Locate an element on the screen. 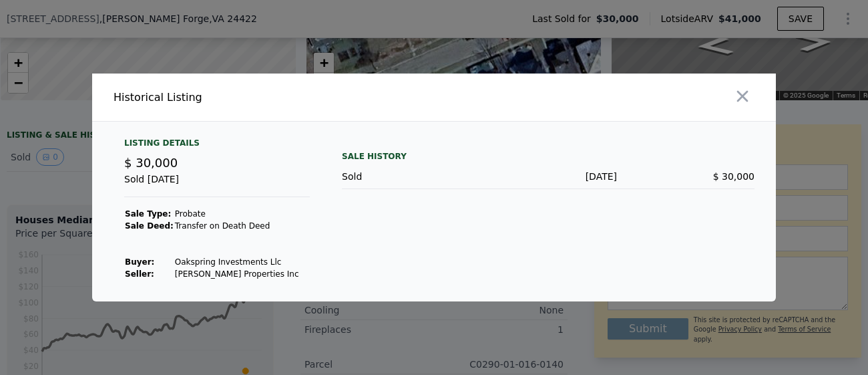  div: Historical Listing is located at coordinates (271, 98).